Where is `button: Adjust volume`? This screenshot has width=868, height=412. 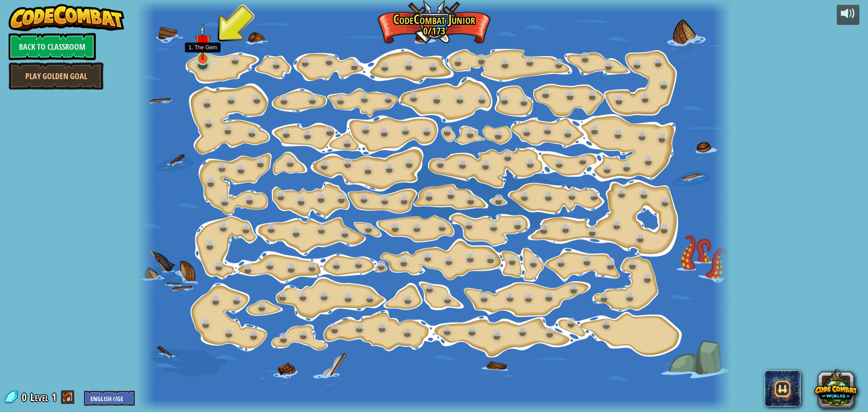 button: Adjust volume is located at coordinates (848, 15).